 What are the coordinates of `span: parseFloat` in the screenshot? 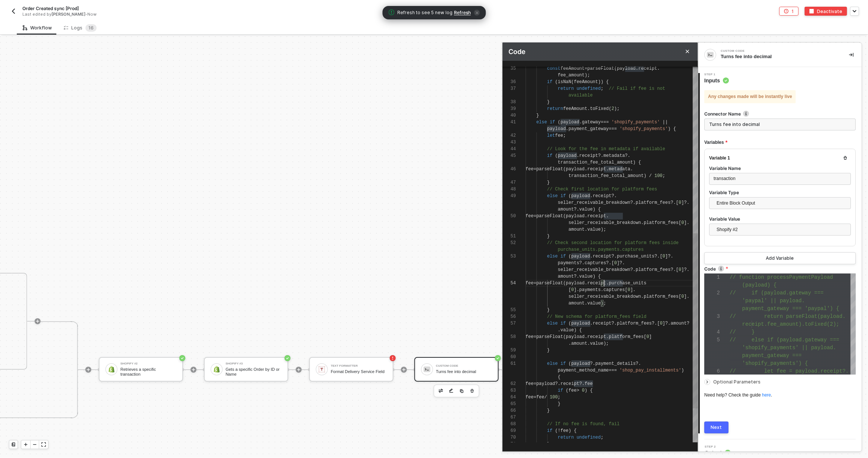 It's located at (550, 283).